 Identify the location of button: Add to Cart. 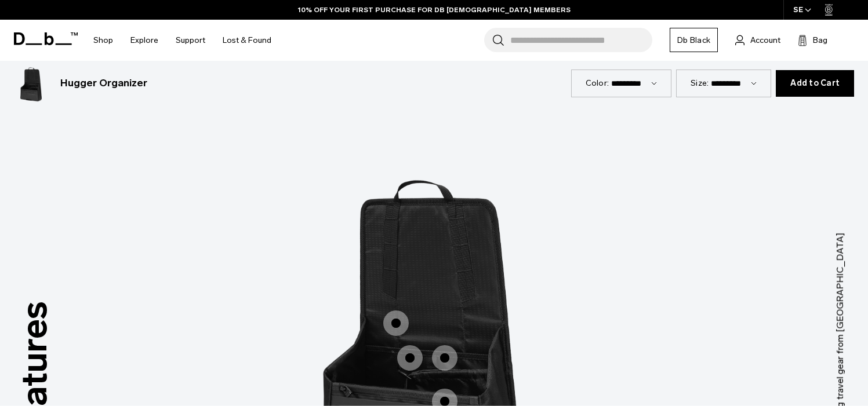
(815, 83).